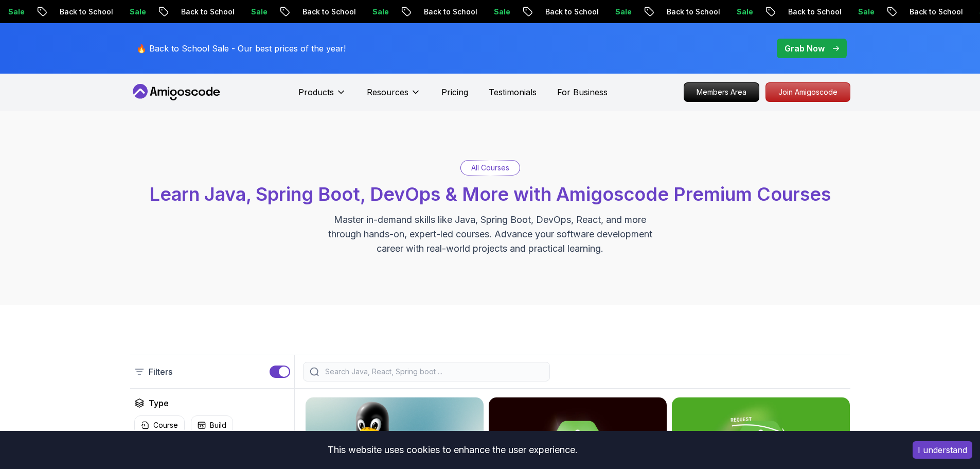 The height and width of the screenshot is (469, 980). I want to click on p: Products, so click(316, 93).